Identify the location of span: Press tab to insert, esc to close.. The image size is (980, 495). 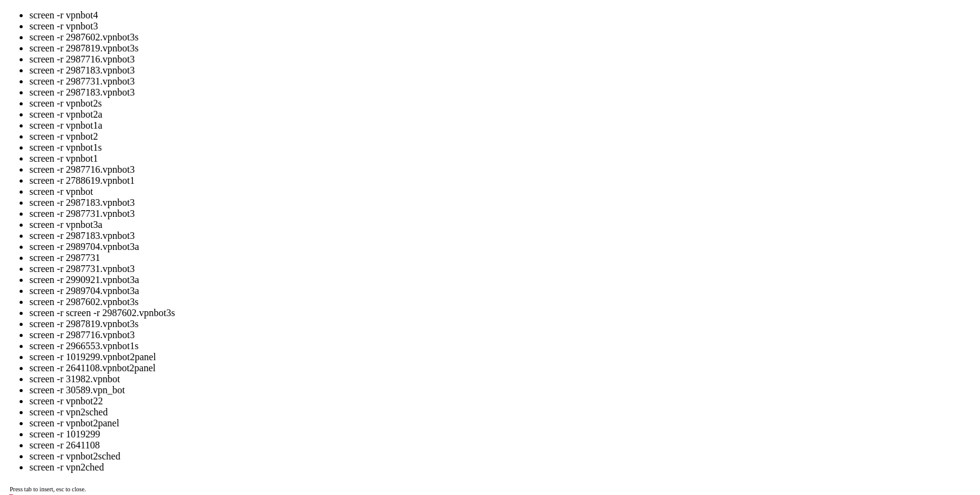
(48, 489).